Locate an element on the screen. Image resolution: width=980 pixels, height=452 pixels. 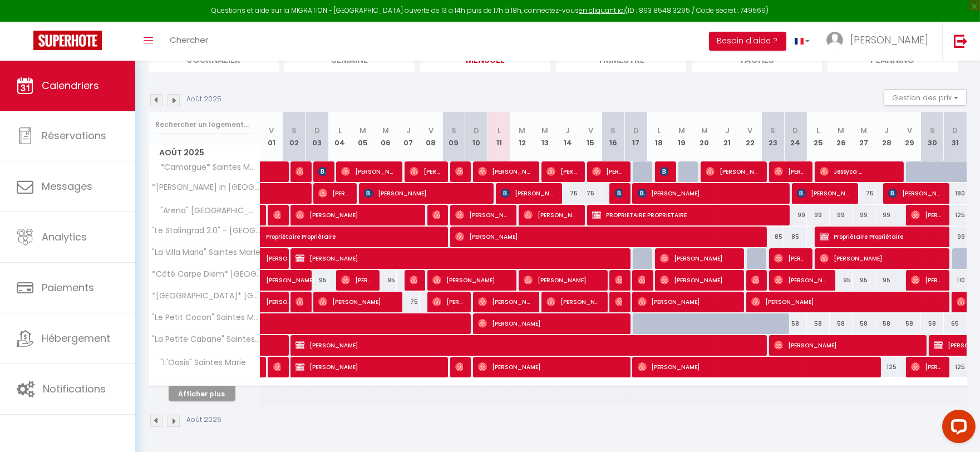
th: 01 is located at coordinates (271, 136).